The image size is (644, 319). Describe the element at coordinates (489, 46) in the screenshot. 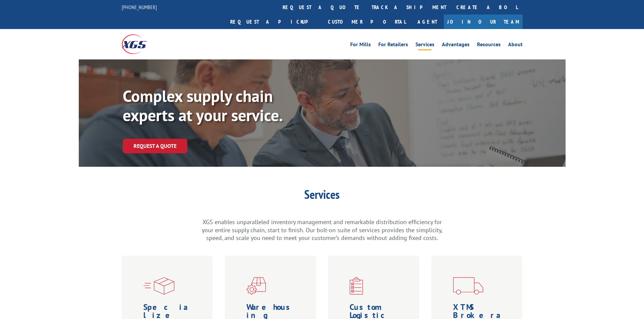

I see `a: Resources` at that location.